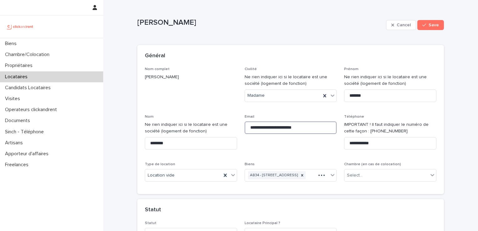 Image resolution: width=478 pixels, height=231 pixels. I want to click on span: Email, so click(249, 117).